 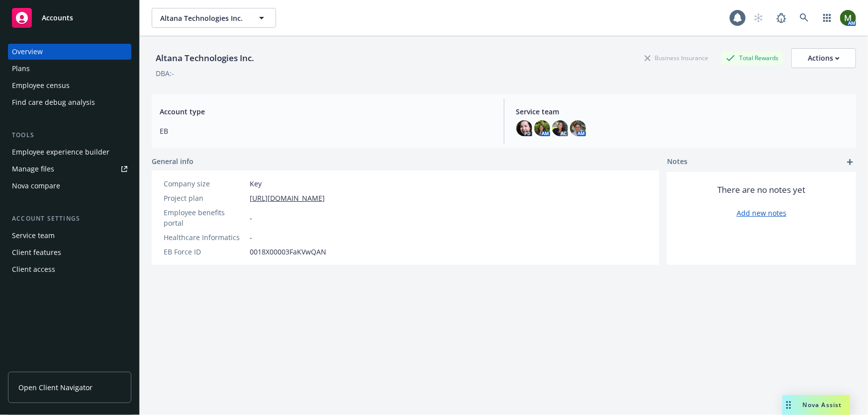 What do you see at coordinates (326, 111) in the screenshot?
I see `span: Account type` at bounding box center [326, 111].